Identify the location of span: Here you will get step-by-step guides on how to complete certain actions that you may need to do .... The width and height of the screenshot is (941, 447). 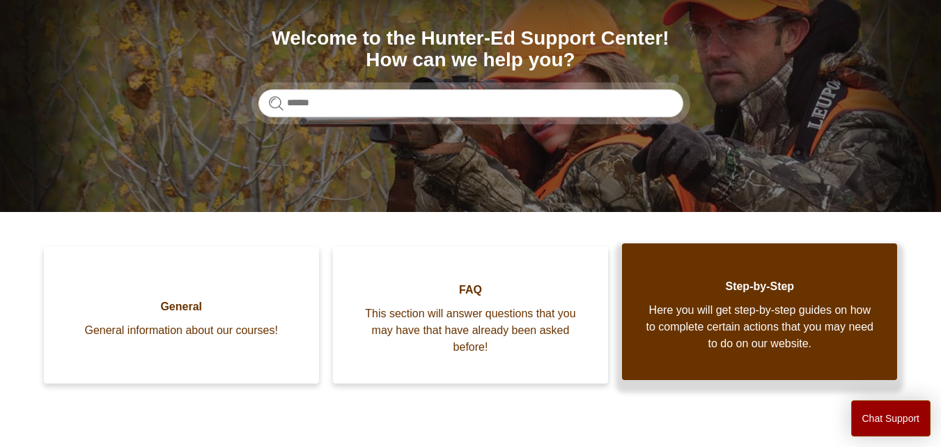
(760, 327).